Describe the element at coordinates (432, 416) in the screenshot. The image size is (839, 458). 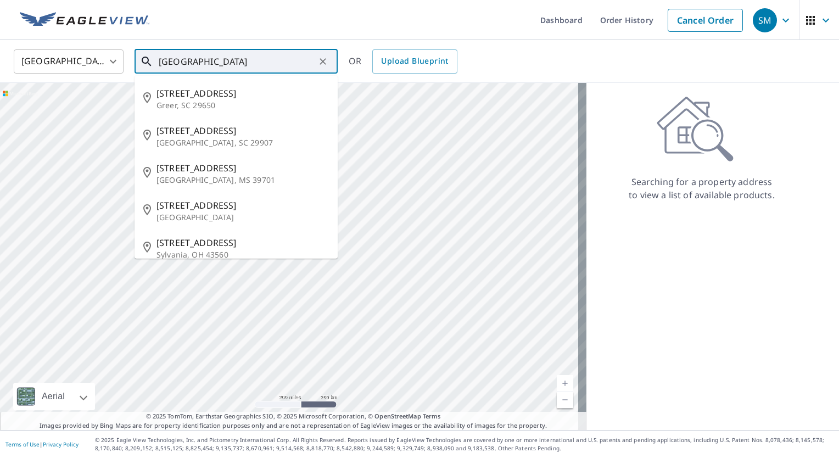
I see `a: Terms` at that location.